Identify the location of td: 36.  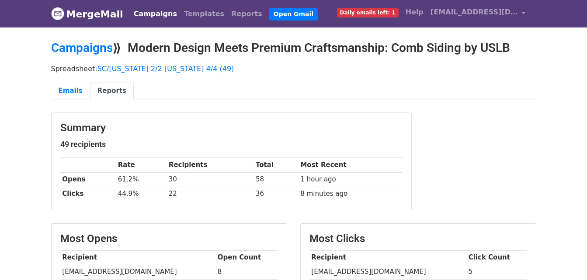
(276, 194).